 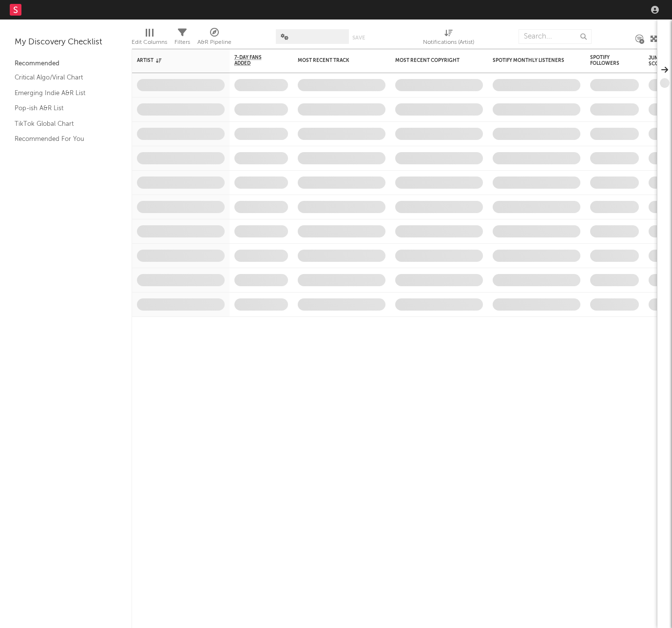 I want to click on div: Spotify Monthly Listeners, so click(x=529, y=60).